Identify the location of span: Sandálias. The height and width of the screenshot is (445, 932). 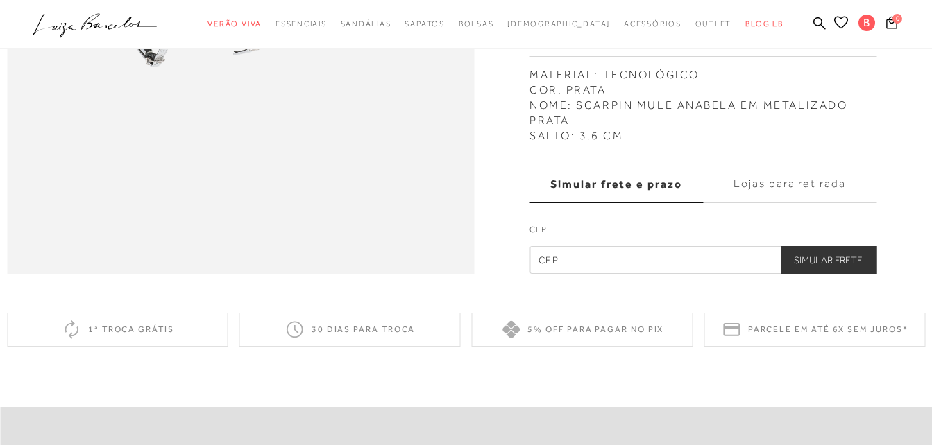
(366, 24).